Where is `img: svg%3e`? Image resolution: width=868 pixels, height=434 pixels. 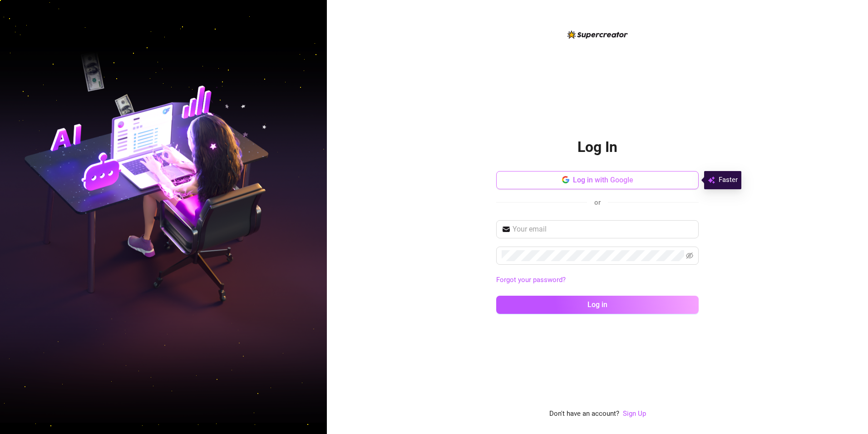 img: svg%3e is located at coordinates (711, 180).